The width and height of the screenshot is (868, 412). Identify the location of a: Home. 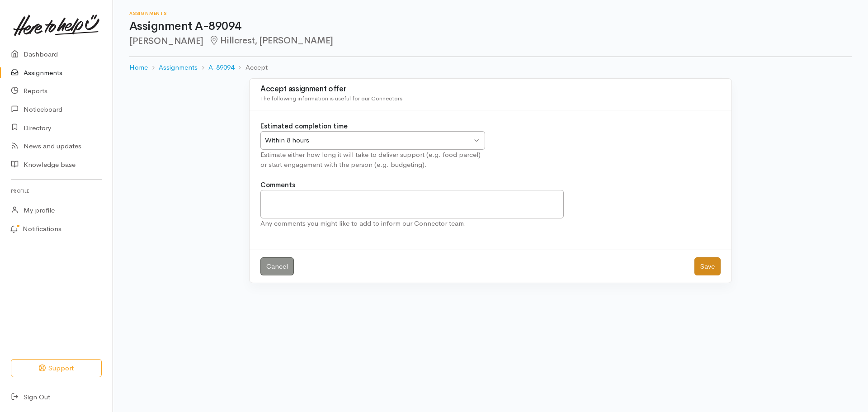
(138, 67).